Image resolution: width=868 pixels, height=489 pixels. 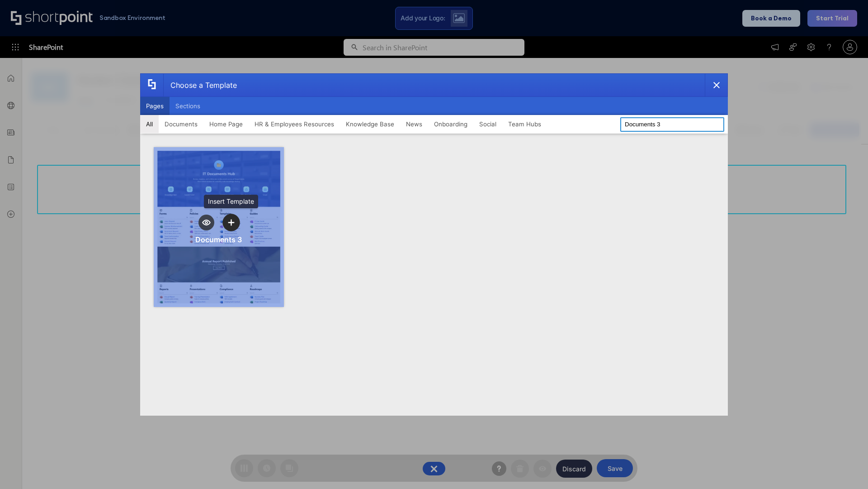 I want to click on button: Team Hubs, so click(x=525, y=124).